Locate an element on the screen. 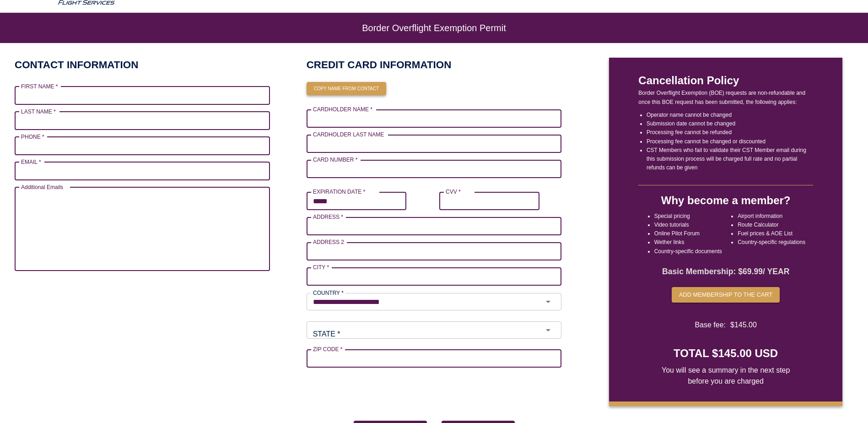 This screenshot has width=868, height=423. li: Processing fee cannot be changed or discounted is located at coordinates (730, 142).